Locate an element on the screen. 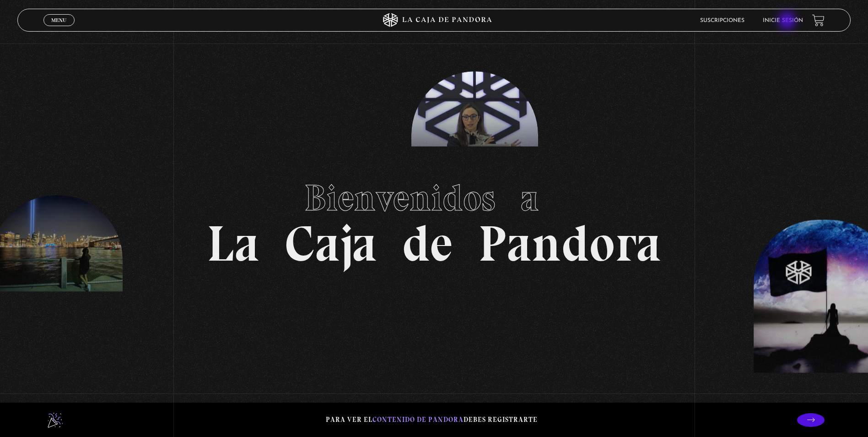  span: Cerrar is located at coordinates (59, 28).